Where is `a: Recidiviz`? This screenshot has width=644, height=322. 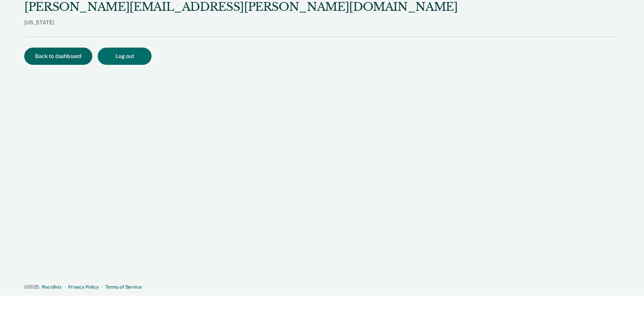
a: Recidiviz is located at coordinates (52, 287).